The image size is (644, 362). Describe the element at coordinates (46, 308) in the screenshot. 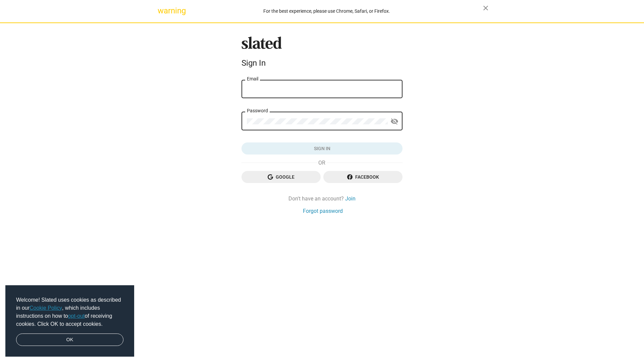

I see `a: Cookie Policy` at that location.